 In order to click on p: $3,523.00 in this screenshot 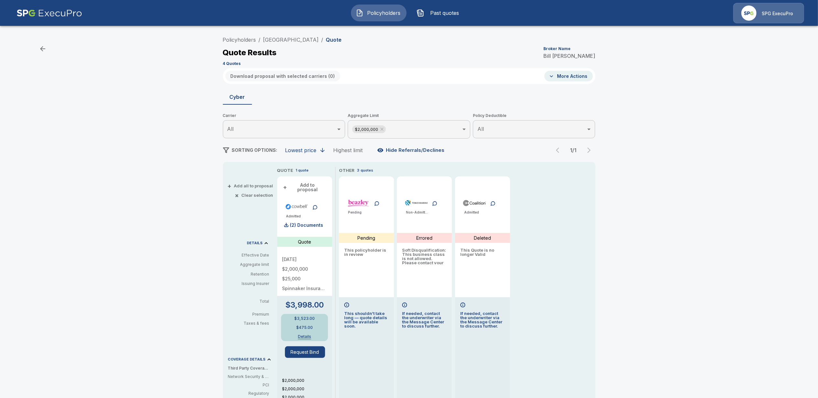, I will do `click(304, 319)`.